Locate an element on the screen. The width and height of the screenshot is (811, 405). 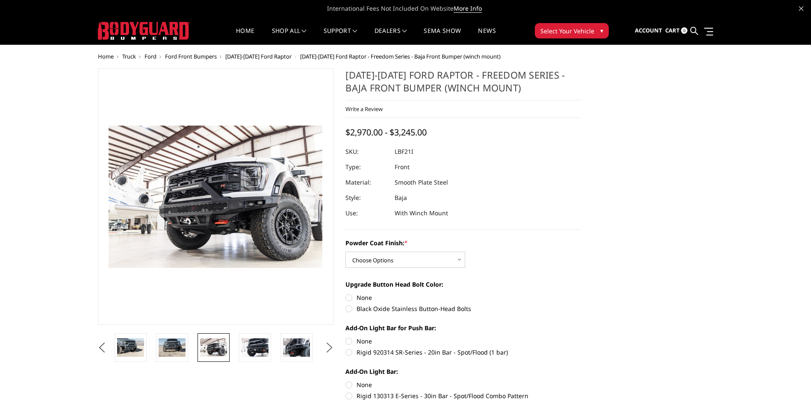
dd: Front is located at coordinates (402, 167).